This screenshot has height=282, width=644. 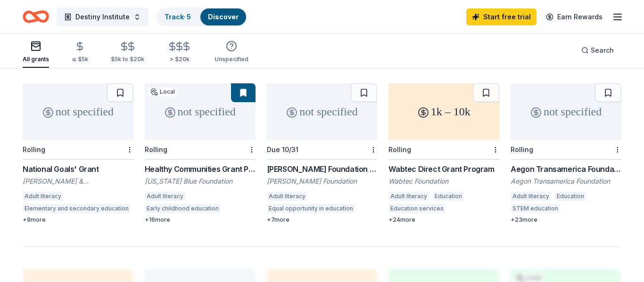 I want to click on div: Wabtec Direct Grant Program, so click(x=444, y=169).